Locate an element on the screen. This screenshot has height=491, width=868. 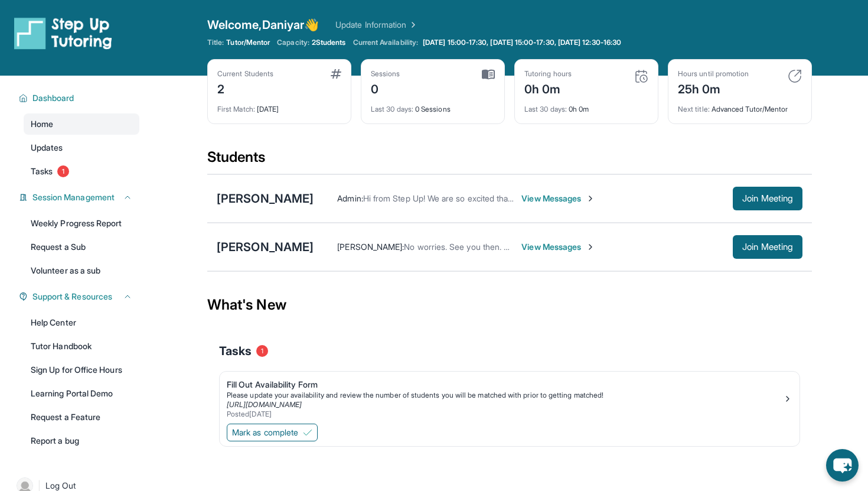
button: chat-button is located at coordinates (842, 465).